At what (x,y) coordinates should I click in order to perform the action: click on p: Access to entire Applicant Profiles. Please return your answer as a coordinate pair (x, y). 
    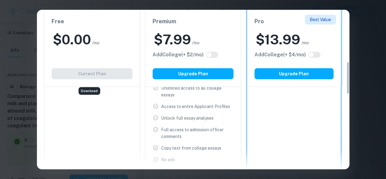
    Looking at the image, I should click on (196, 106).